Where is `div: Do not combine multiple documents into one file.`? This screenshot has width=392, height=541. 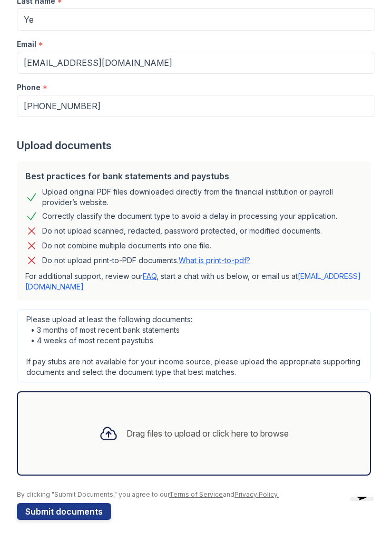
div: Do not combine multiple documents into one file. is located at coordinates (126, 245).